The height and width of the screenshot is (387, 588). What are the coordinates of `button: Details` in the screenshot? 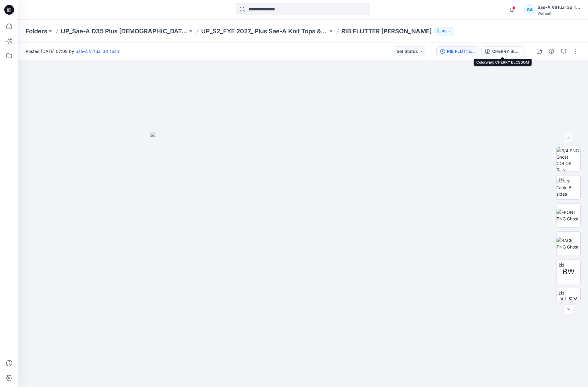 It's located at (552, 51).